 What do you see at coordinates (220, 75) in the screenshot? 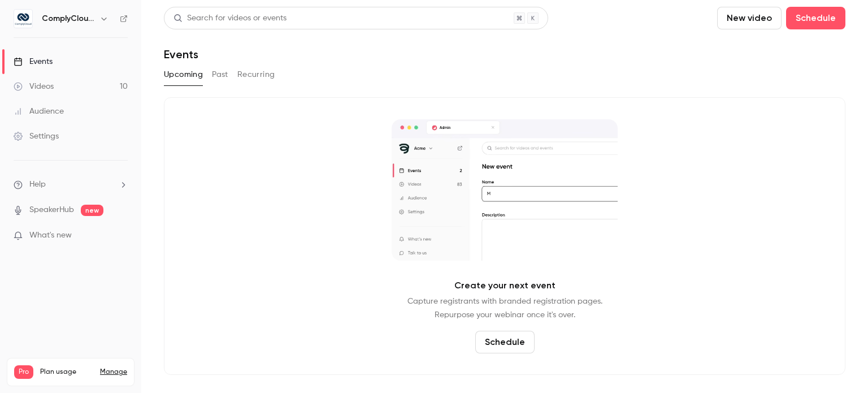
I see `button: Past` at bounding box center [220, 75].